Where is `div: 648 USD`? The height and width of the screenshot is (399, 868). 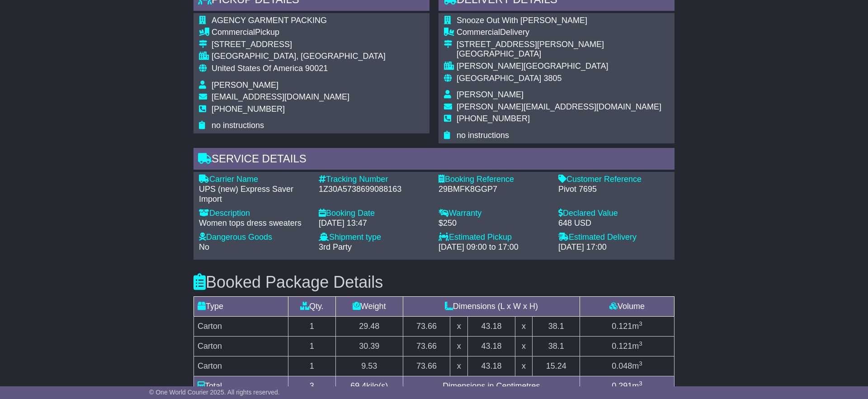
div: 648 USD is located at coordinates (613, 223).